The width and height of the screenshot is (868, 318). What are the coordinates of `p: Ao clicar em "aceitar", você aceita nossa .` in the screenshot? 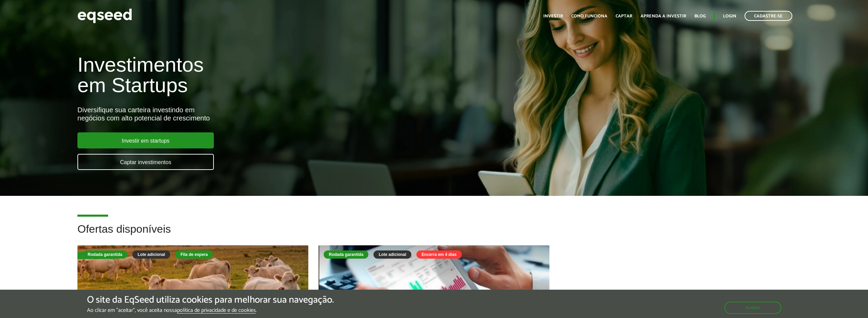 It's located at (211, 310).